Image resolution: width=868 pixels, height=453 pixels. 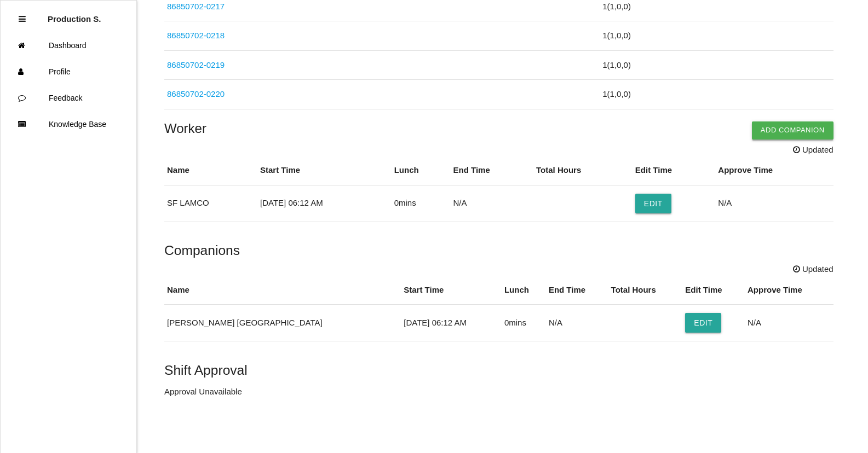 What do you see at coordinates (792, 130) in the screenshot?
I see `button: Add Companion` at bounding box center [792, 130].